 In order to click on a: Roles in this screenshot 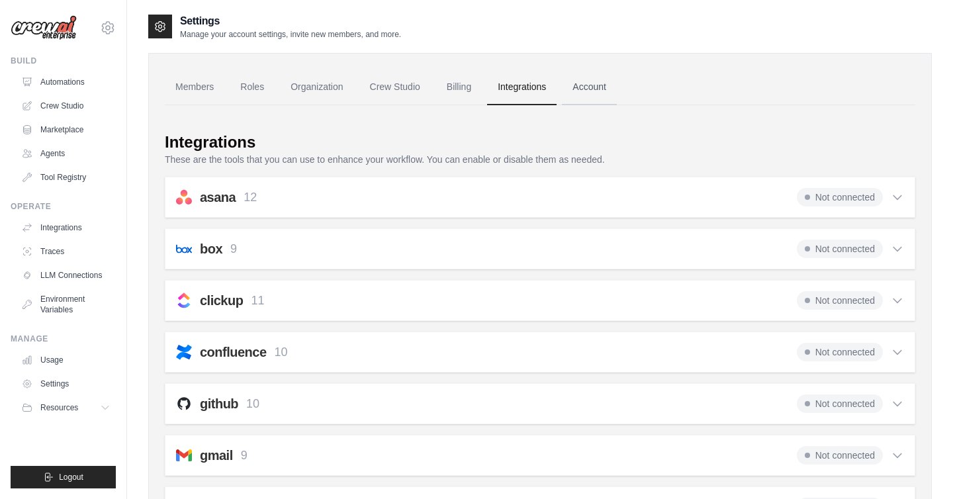, I will do `click(252, 87)`.